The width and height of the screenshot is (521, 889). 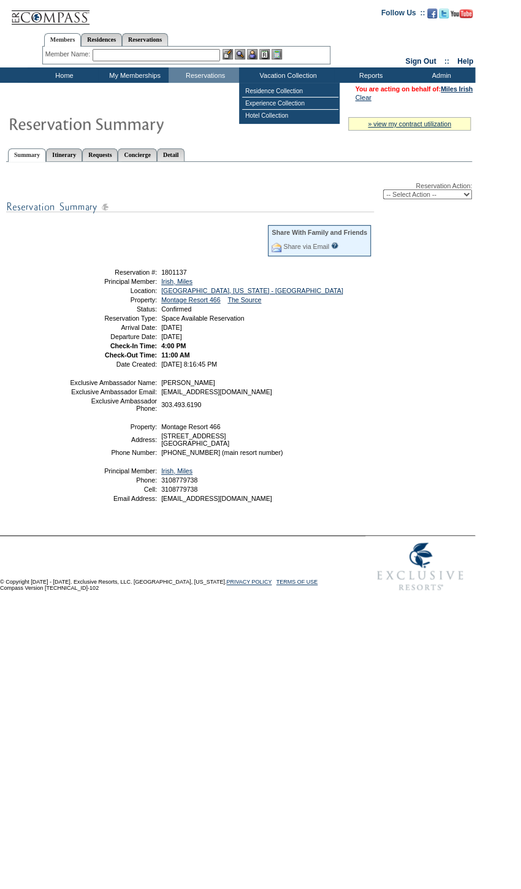 What do you see at coordinates (113, 291) in the screenshot?
I see `td: Location:` at bounding box center [113, 291].